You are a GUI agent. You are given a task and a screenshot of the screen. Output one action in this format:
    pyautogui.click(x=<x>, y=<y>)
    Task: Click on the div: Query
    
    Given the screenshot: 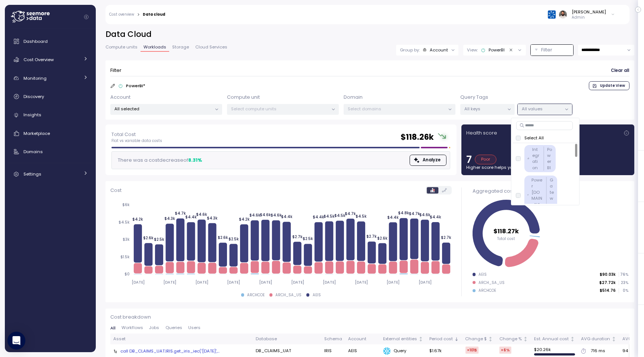 What is the action you would take?
    pyautogui.click(x=403, y=351)
    